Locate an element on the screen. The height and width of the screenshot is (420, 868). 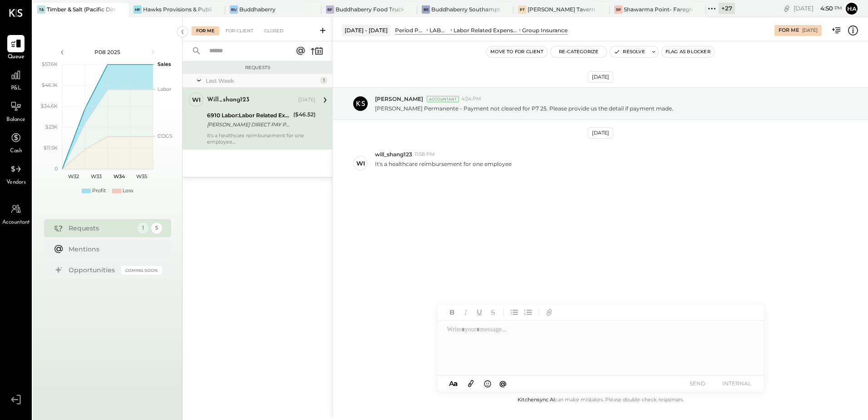
div: Hawks Provisions & Public House is located at coordinates (177, 9).